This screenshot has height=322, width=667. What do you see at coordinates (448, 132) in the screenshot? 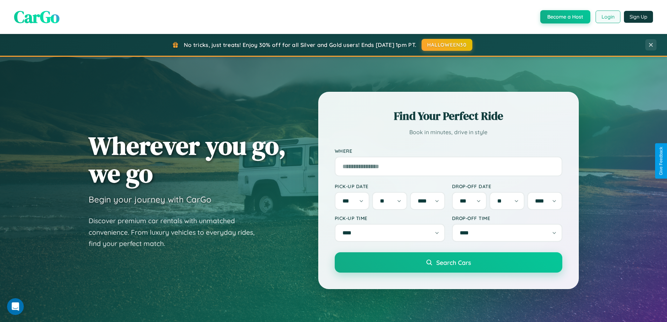
I see `p: Book in minutes, drive in style` at bounding box center [448, 132].